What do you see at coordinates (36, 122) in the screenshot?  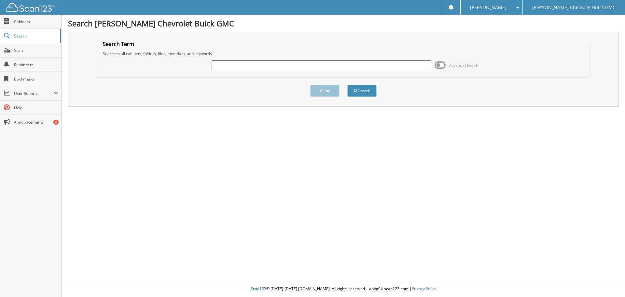 I see `span: Announcements` at bounding box center [36, 122].